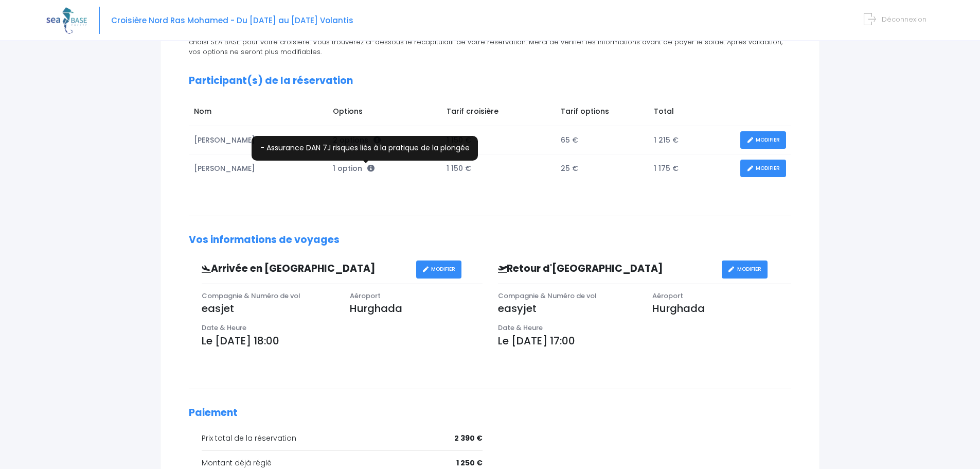 The image size is (980, 469). What do you see at coordinates (354, 168) in the screenshot?
I see `span: 1 option` at bounding box center [354, 168].